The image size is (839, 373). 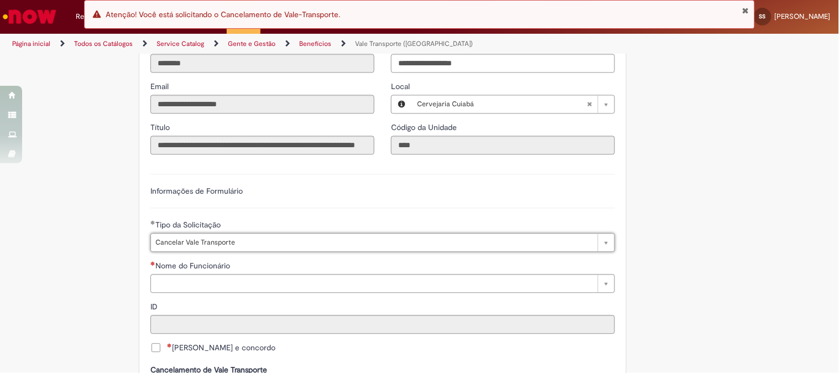 What do you see at coordinates (252, 44) in the screenshot?
I see `a: Gente e Gestão` at bounding box center [252, 44].